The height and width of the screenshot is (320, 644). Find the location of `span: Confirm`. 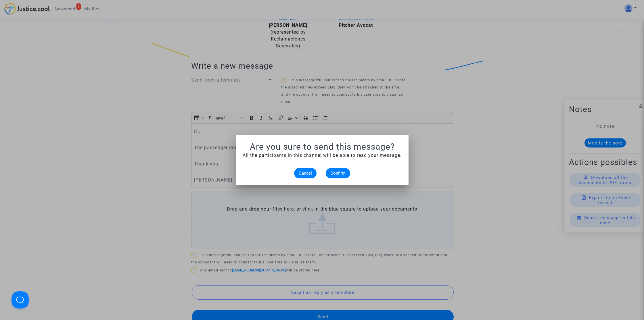

span: Confirm is located at coordinates (337, 173).